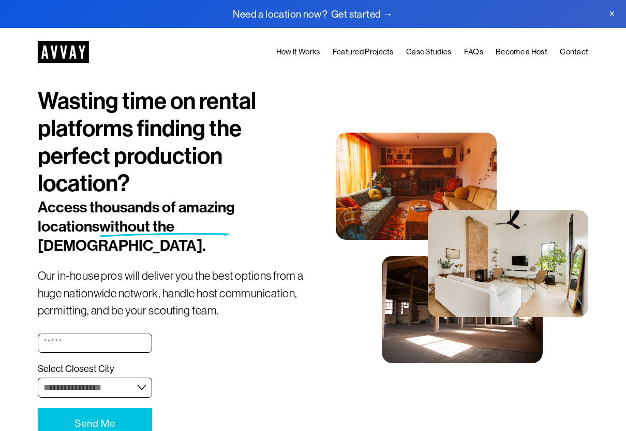  What do you see at coordinates (474, 52) in the screenshot?
I see `a: FAQs` at bounding box center [474, 52].